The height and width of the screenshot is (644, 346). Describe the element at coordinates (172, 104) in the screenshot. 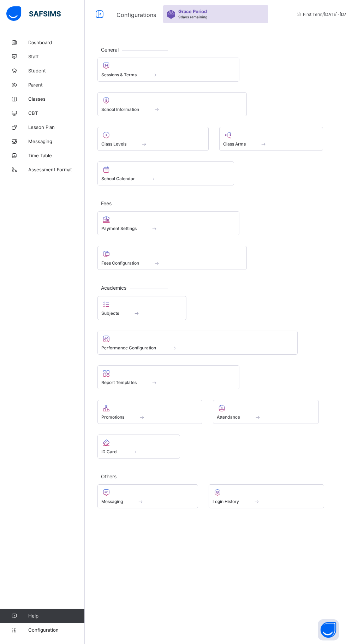

I see `div: School Information` at that location.